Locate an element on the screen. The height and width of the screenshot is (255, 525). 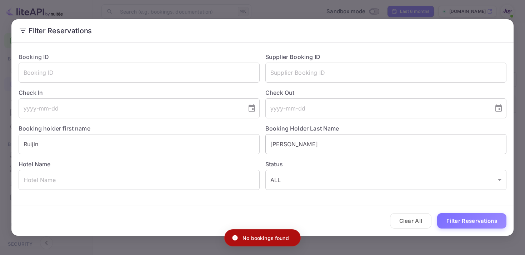
label: Booking Holder Last Name is located at coordinates (302, 128).